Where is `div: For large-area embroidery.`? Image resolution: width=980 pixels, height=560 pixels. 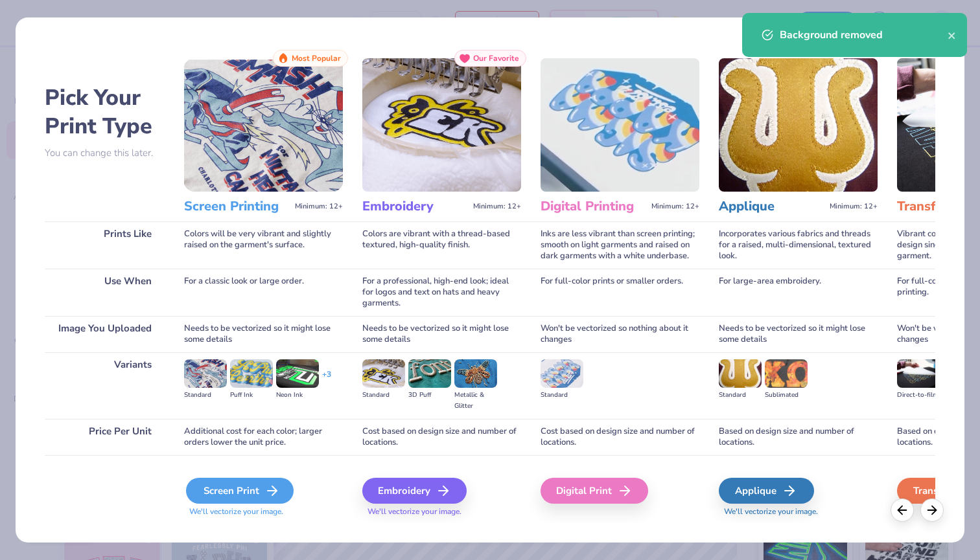
div: For large-area embroidery. is located at coordinates (797, 292).